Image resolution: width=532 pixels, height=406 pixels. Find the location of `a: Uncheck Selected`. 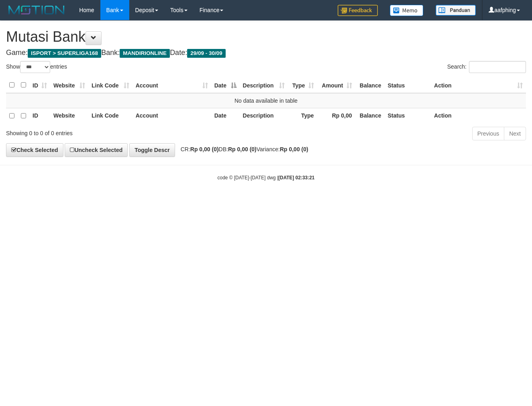

a: Uncheck Selected is located at coordinates (96, 150).